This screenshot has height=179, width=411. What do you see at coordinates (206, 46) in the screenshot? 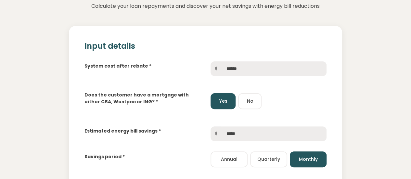
I see `h2: Input details` at bounding box center [206, 46].